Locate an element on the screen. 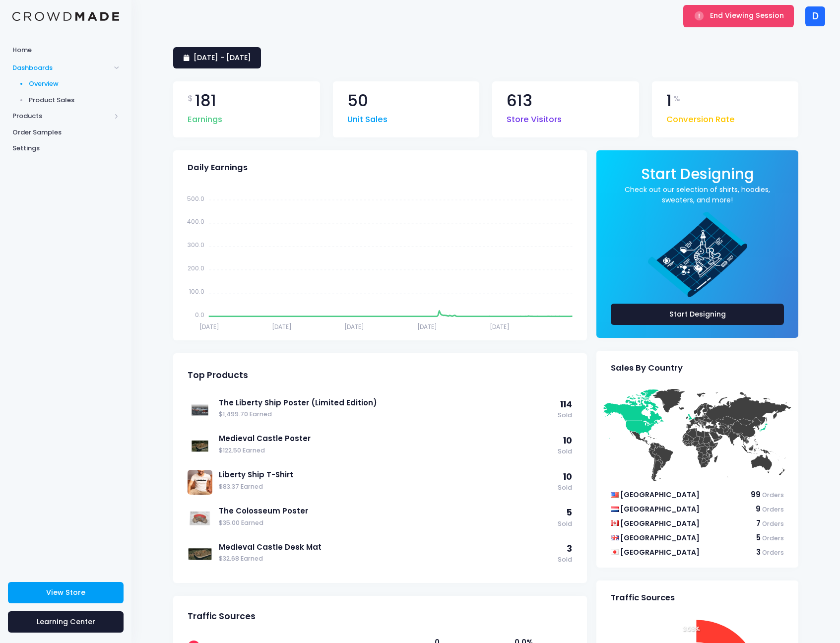 The image size is (840, 643). span: Home is located at coordinates (66, 50).